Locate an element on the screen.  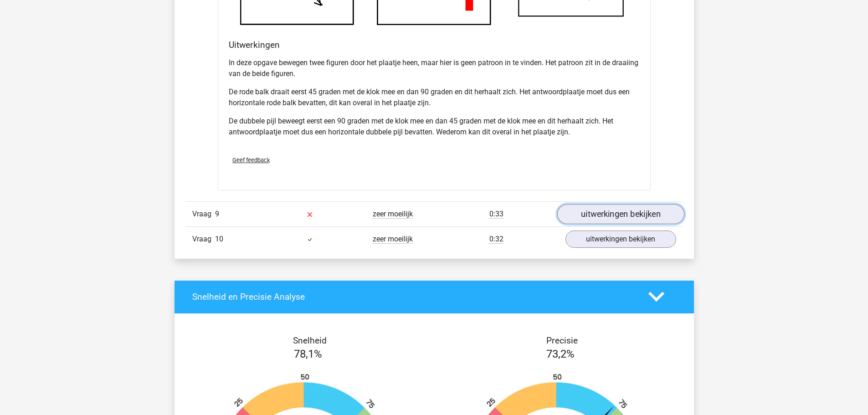
span: 10 is located at coordinates (219, 239).